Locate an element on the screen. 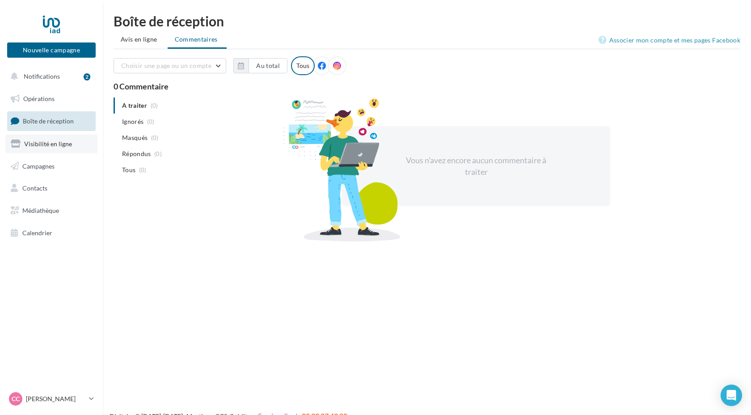 The width and height of the screenshot is (751, 415). span: Avis en ligne is located at coordinates (139, 39).